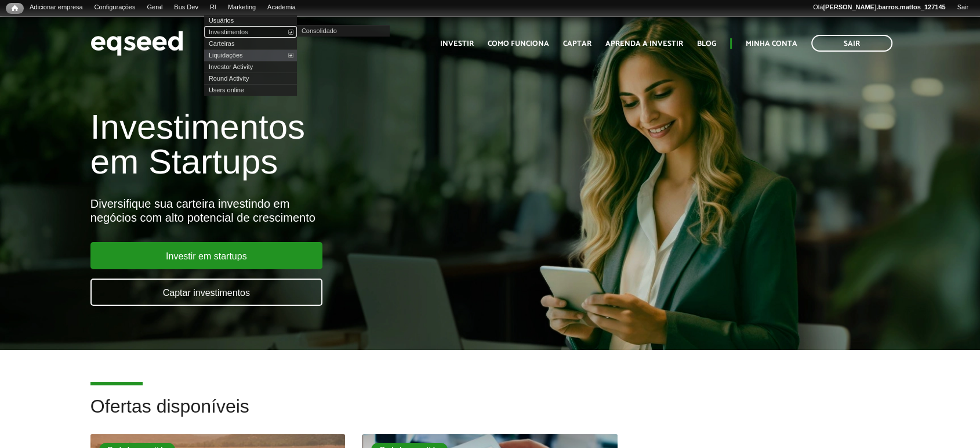 Image resolution: width=980 pixels, height=448 pixels. I want to click on a: Início, so click(14, 8).